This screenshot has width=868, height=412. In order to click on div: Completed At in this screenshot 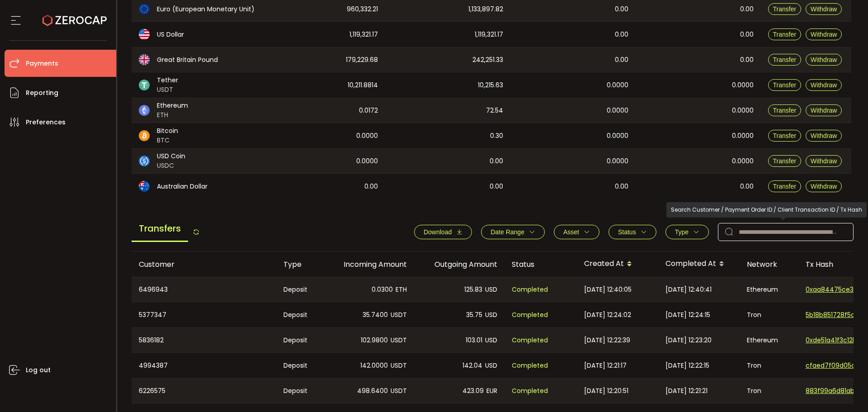, I will do `click(699, 264)`.